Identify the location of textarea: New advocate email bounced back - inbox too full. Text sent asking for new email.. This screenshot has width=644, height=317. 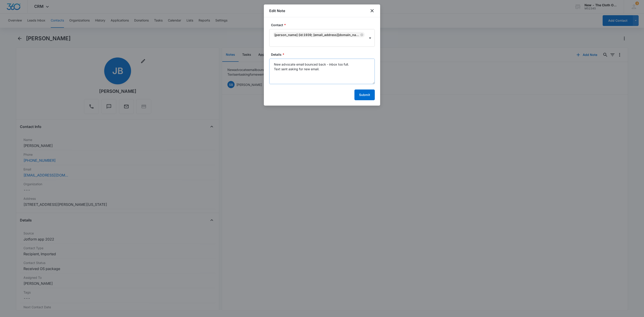
(322, 71).